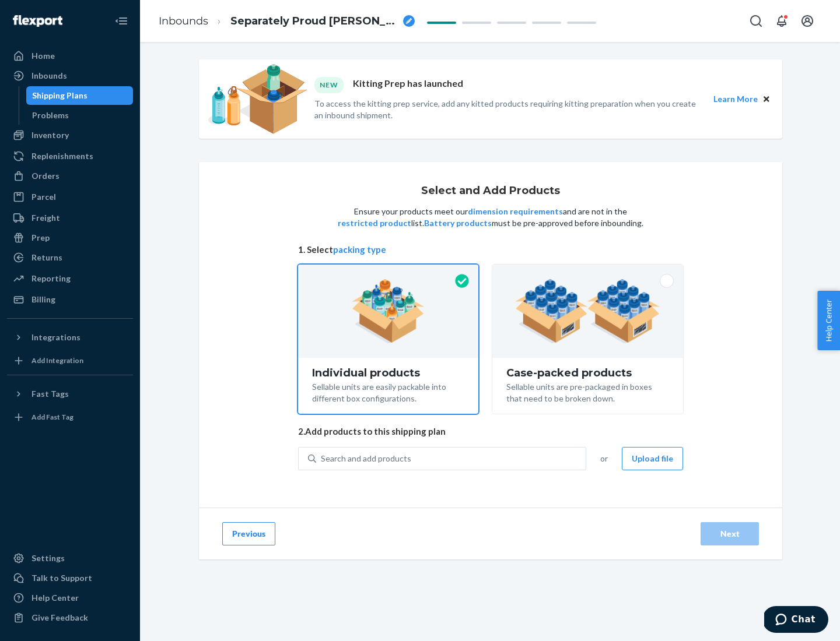 Image resolution: width=840 pixels, height=641 pixels. What do you see at coordinates (756, 21) in the screenshot?
I see `button: Open Search Box` at bounding box center [756, 21].